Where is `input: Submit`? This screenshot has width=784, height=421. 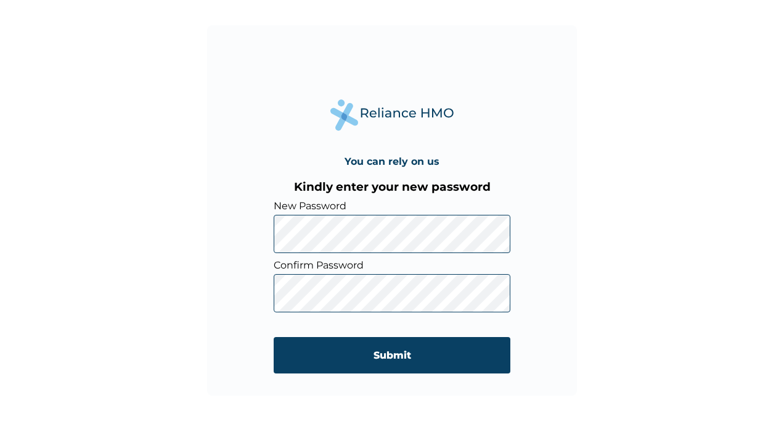
input: Submit is located at coordinates (392, 355).